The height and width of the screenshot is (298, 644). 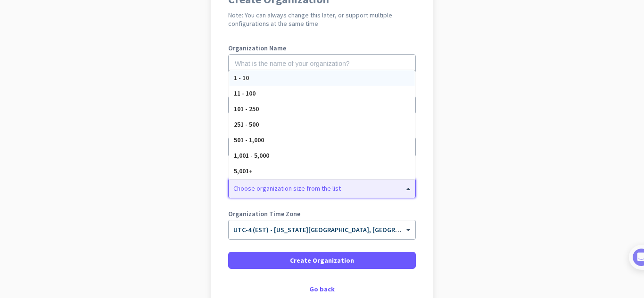 I want to click on span: 101 - 250, so click(x=246, y=109).